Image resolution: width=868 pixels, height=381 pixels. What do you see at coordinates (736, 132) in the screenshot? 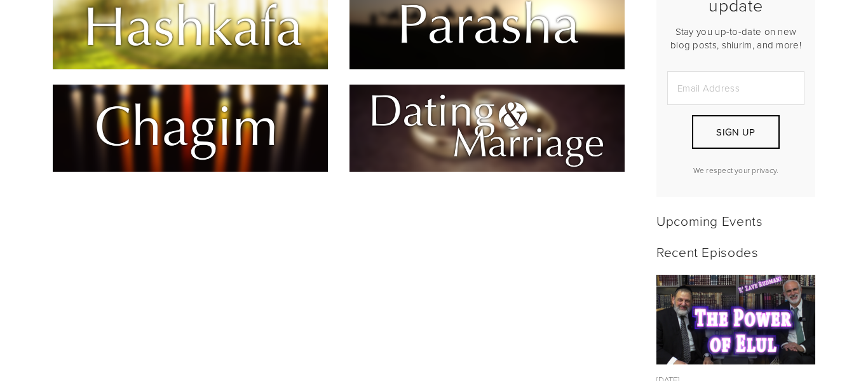
I see `button: Sign Up` at bounding box center [736, 132].